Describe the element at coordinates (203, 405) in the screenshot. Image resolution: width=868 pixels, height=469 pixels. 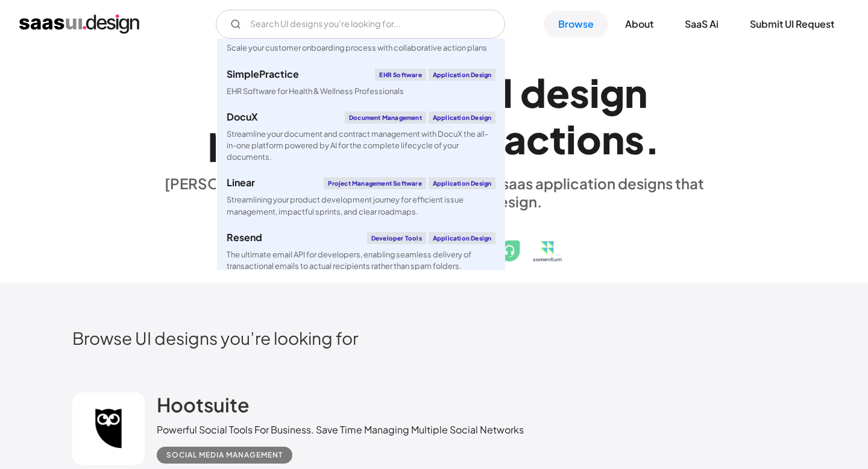
I see `h2: Hootsuite` at that location.